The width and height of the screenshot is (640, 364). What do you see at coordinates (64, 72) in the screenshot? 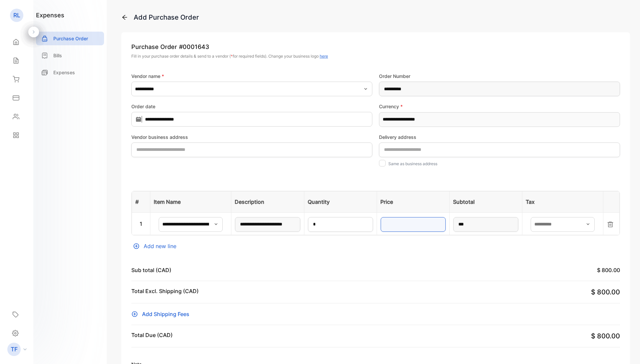
I see `p: Expenses` at bounding box center [64, 72].